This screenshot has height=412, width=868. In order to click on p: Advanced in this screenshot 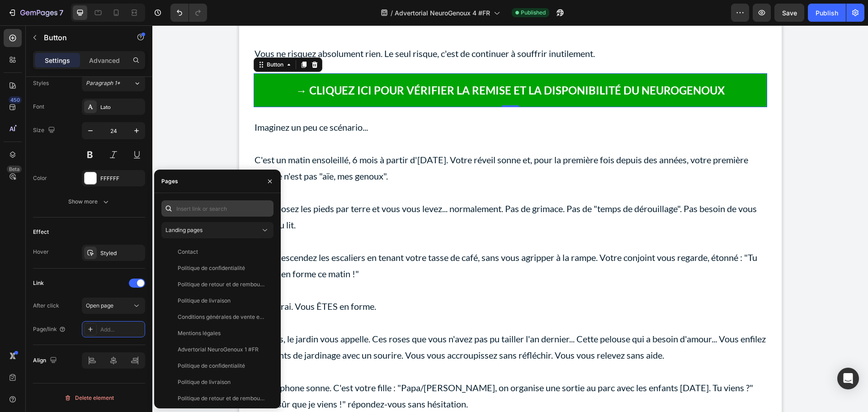, I will do `click(104, 60)`.